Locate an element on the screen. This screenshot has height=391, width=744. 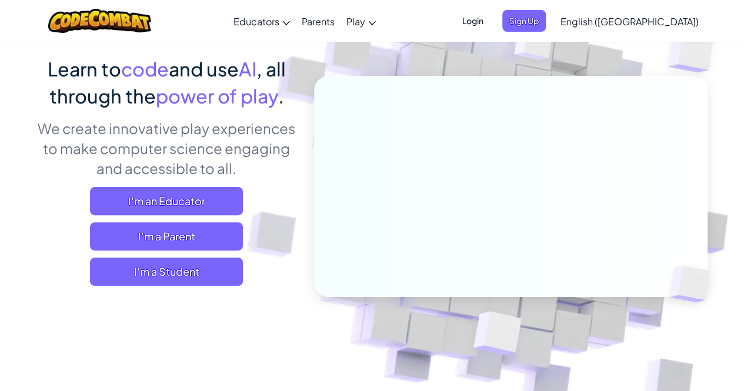
p: We create innovative play experiences to make computer science engaging and accessible to all. is located at coordinates (166, 148).